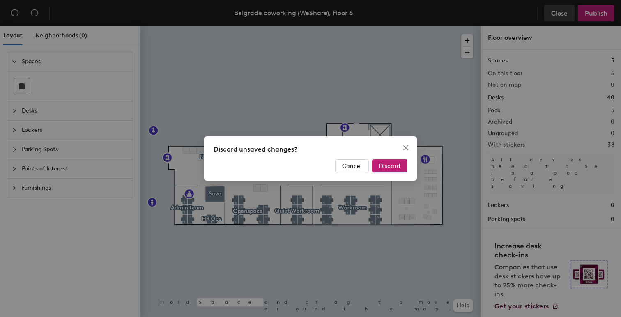  What do you see at coordinates (352, 166) in the screenshot?
I see `span: Cancel` at bounding box center [352, 166].